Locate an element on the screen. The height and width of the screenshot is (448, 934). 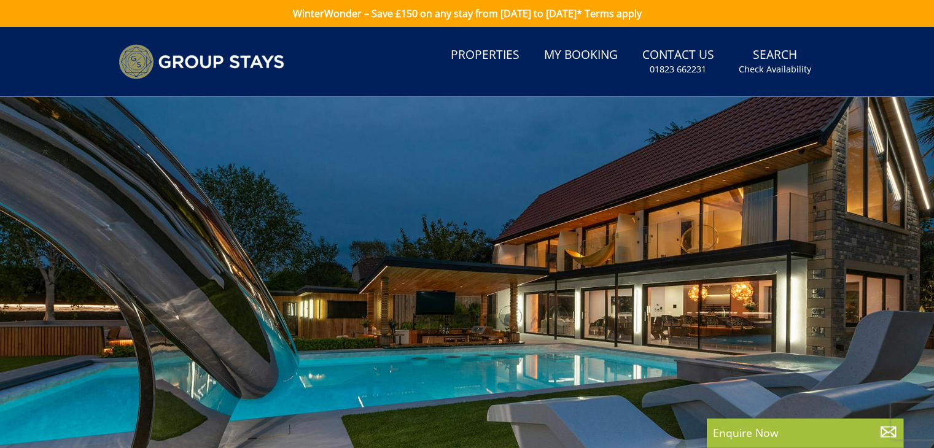
small: 01823 662231 is located at coordinates (678, 69).